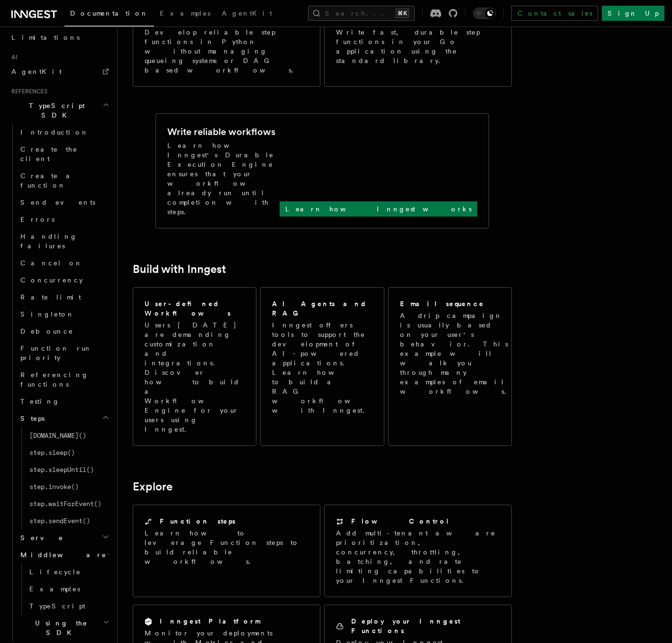 Image resolution: width=672 pixels, height=643 pixels. Describe the element at coordinates (64, 538) in the screenshot. I see `button: Serve` at that location.